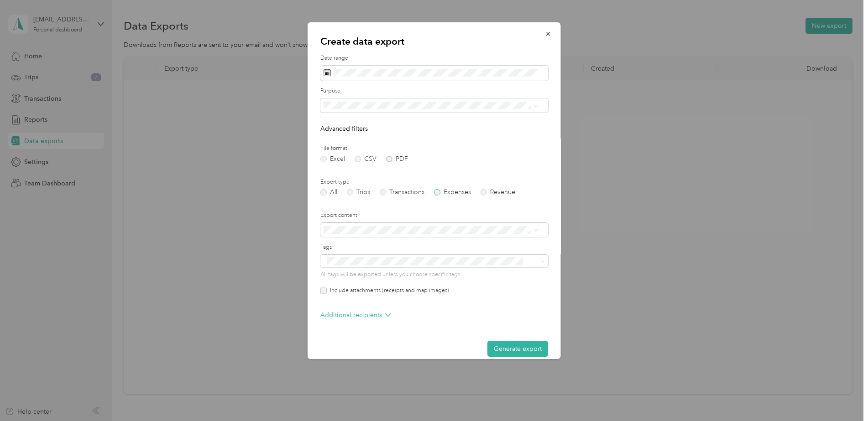 Image resolution: width=868 pixels, height=421 pixels. Describe the element at coordinates (452, 193) in the screenshot. I see `label: Expenses` at that location.